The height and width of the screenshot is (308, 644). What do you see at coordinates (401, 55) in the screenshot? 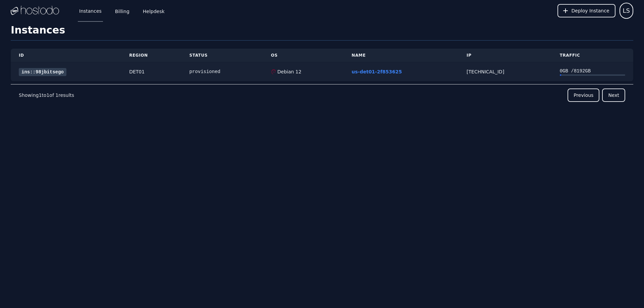
I see `th: Name` at bounding box center [401, 55].